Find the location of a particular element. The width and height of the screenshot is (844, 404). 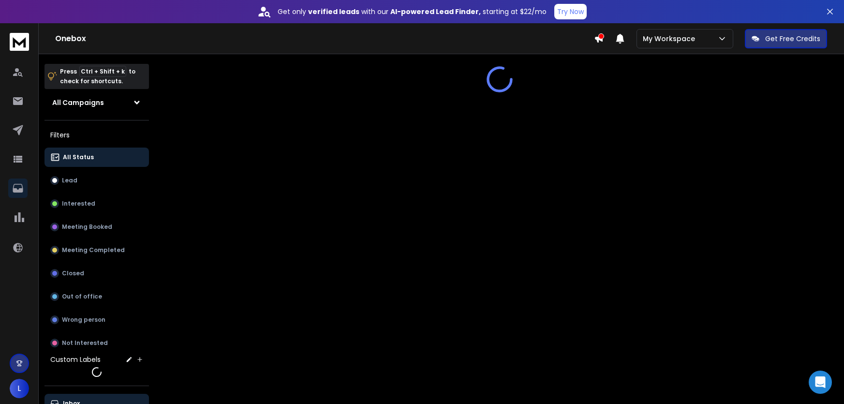

h1: Onebox is located at coordinates (325, 39).